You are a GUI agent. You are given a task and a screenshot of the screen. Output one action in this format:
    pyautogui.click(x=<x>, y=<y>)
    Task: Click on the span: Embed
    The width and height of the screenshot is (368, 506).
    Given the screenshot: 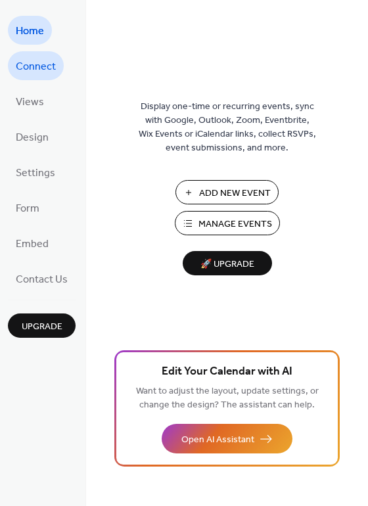 What is the action you would take?
    pyautogui.click(x=32, y=245)
    